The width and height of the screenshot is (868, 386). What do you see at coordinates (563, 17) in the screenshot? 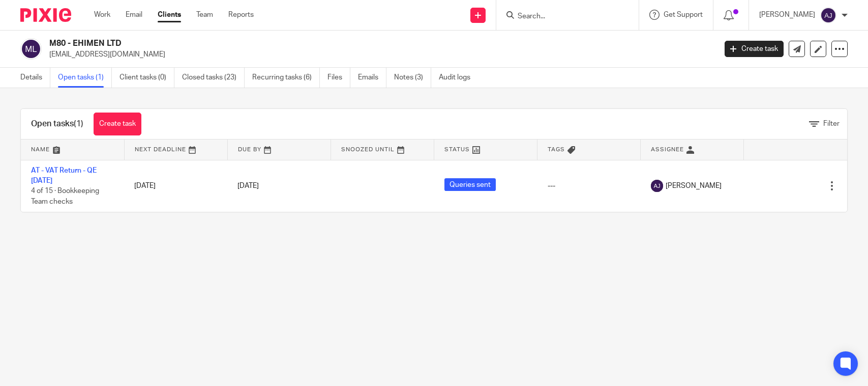
I see `input: Search` at bounding box center [563, 17].